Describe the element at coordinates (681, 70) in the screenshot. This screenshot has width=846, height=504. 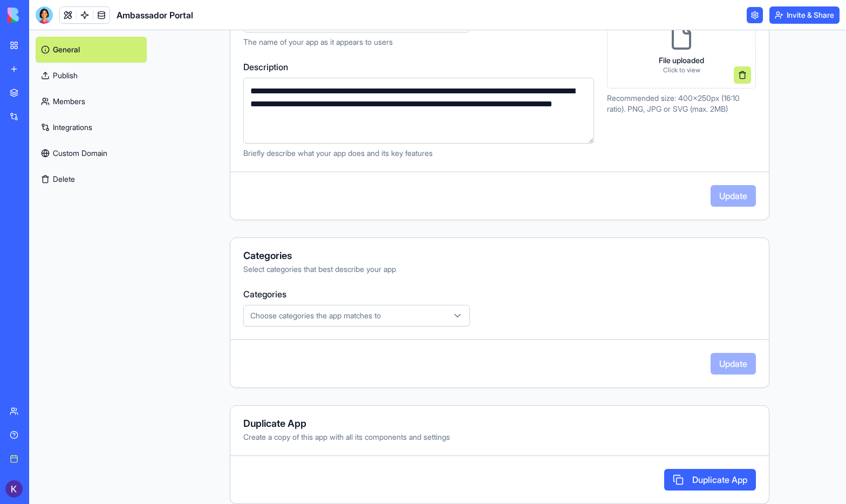
I see `p: Click to view` at that location.